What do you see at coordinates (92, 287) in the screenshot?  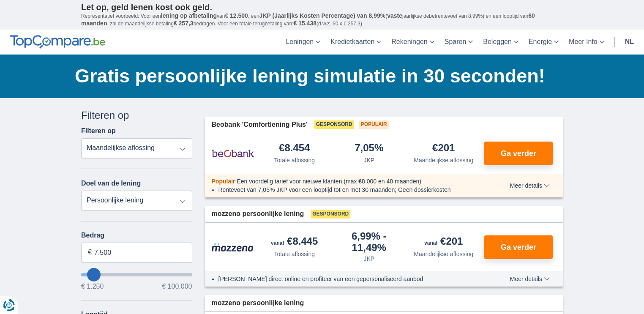 I see `span: € 1.250` at bounding box center [92, 287].